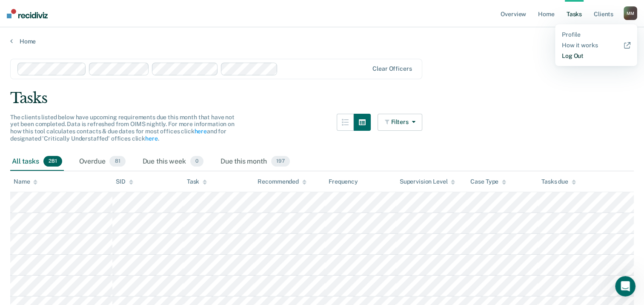 The image size is (644, 305). What do you see at coordinates (488, 181) in the screenshot?
I see `div: Case Type` at bounding box center [488, 181].